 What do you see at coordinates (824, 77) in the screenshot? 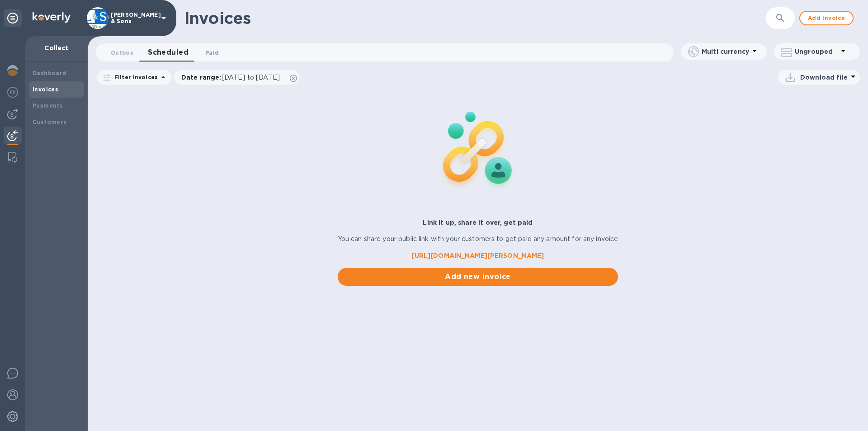
I see `p: Download file` at bounding box center [824, 77].